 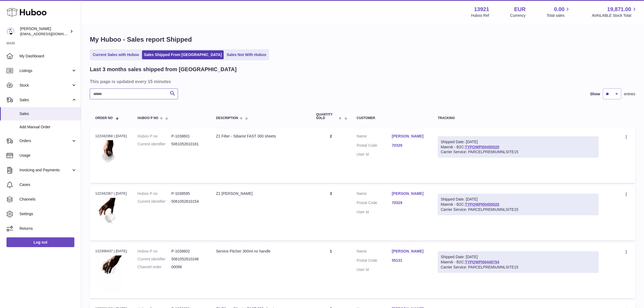 I want to click on a: 19,871.00 AVAILABLE Stock Total, so click(x=614, y=12).